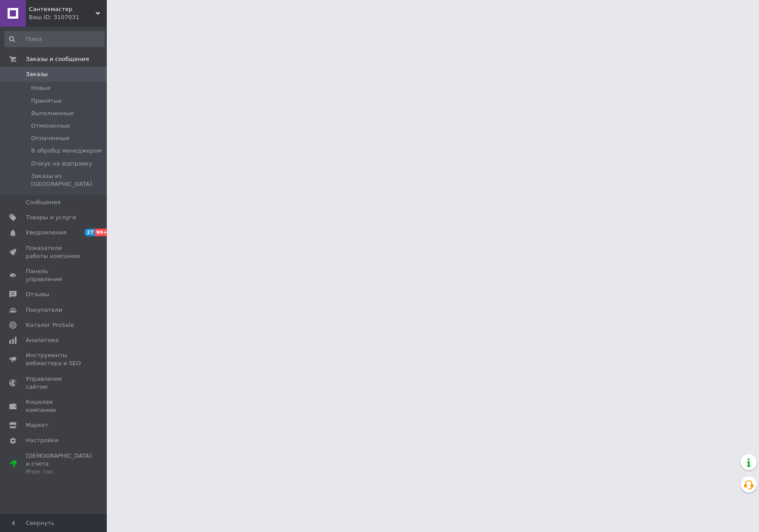  I want to click on span: Очікує на відправку, so click(61, 164).